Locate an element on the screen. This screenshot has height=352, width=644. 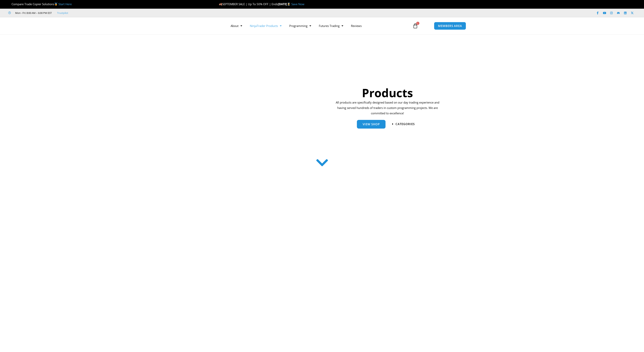
a: Futures Trading is located at coordinates (331, 26).